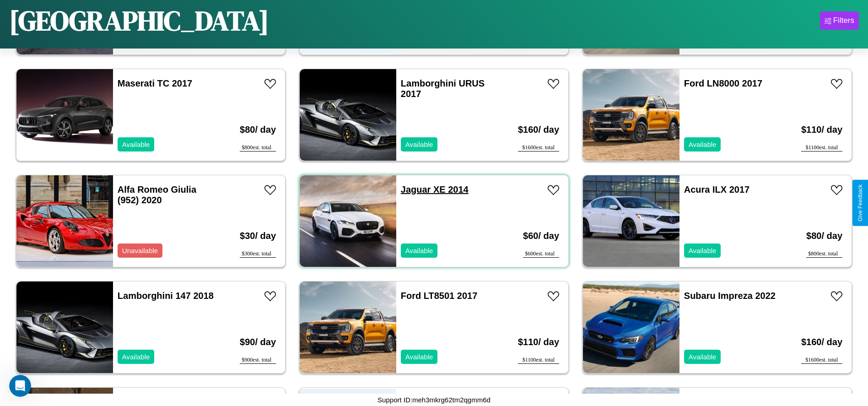 Image resolution: width=868 pixels, height=406 pixels. I want to click on div: $ 300 est. total, so click(258, 254).